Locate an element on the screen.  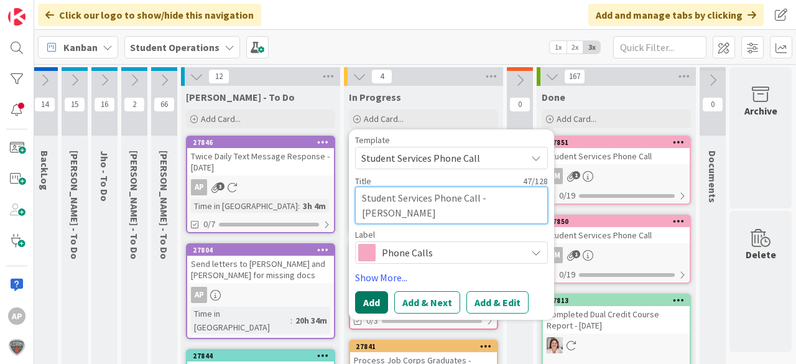
b: Student Operations is located at coordinates (175, 47).